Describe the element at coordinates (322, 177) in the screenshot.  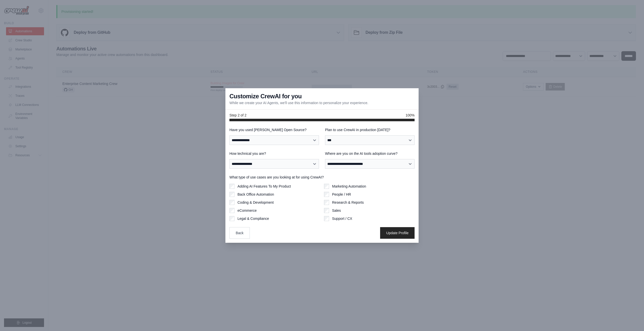
I see `label: What type of use cases are you looking at for using CrewAI?` at that location.